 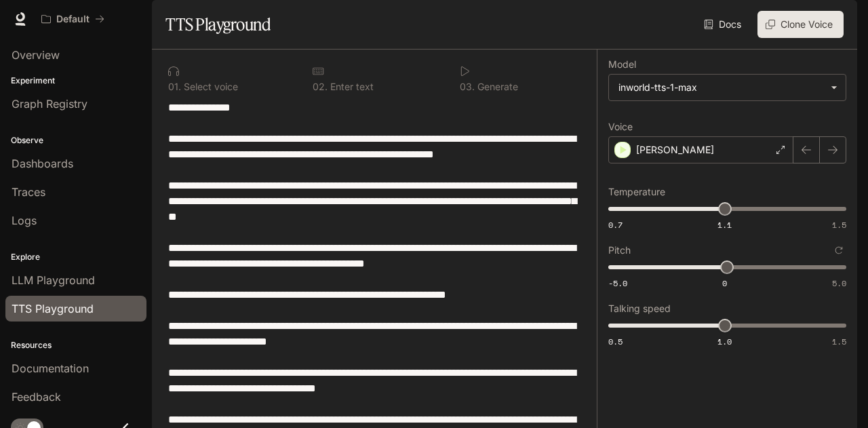 I want to click on p: Select voice, so click(x=209, y=87).